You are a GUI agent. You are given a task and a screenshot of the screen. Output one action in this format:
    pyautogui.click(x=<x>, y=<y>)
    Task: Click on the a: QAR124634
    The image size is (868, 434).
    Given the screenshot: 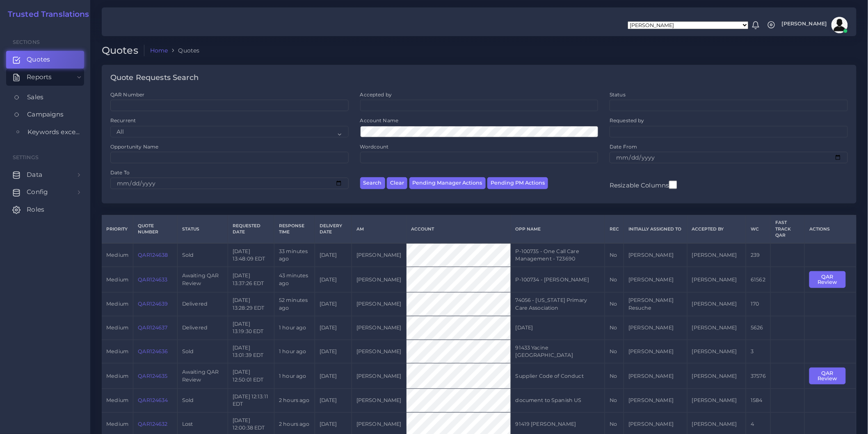 What is the action you would take?
    pyautogui.click(x=152, y=400)
    